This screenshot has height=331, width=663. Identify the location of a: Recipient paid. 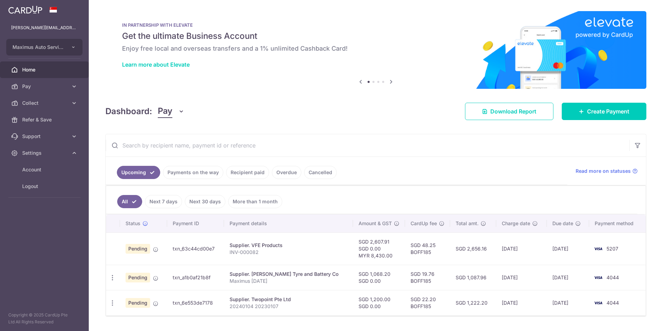
(248, 172).